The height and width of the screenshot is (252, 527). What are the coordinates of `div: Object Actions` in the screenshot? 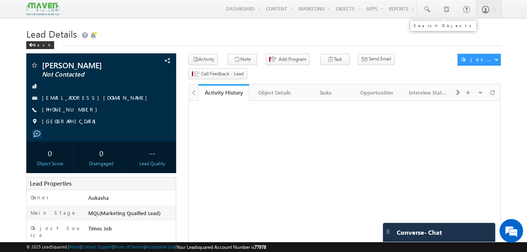 It's located at (478, 59).